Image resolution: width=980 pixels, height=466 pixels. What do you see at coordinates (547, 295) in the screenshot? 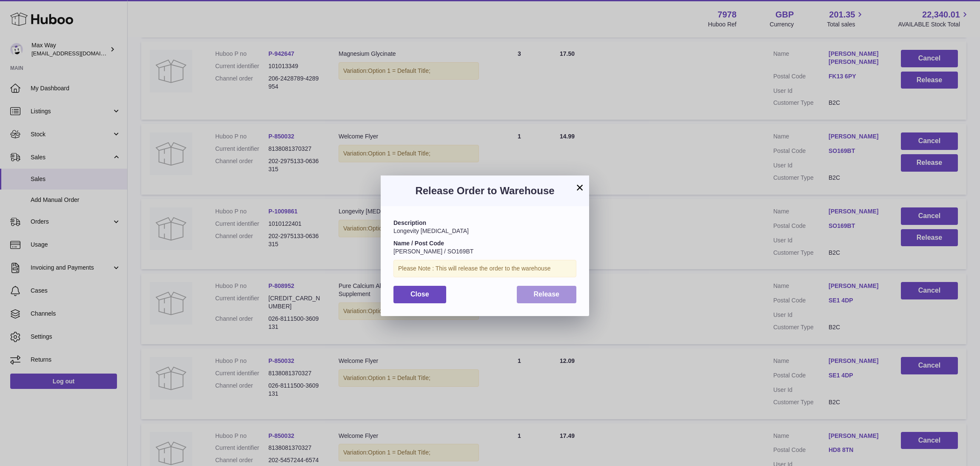
I see `button: Release` at bounding box center [547, 295].